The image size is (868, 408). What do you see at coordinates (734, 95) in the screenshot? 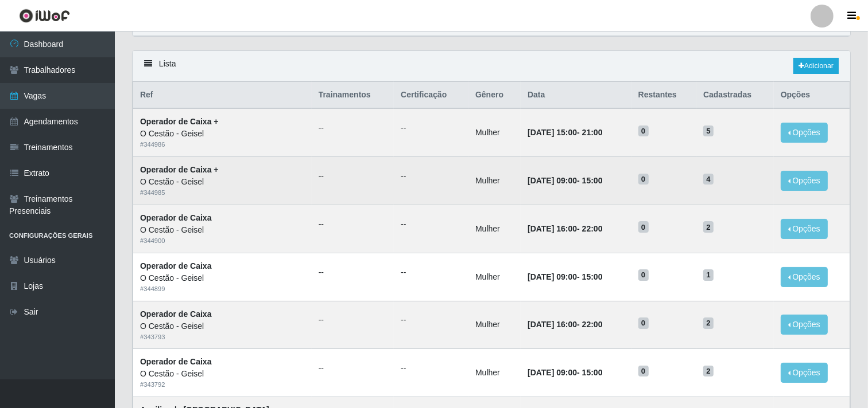
I see `th: Cadastradas` at bounding box center [734, 95].